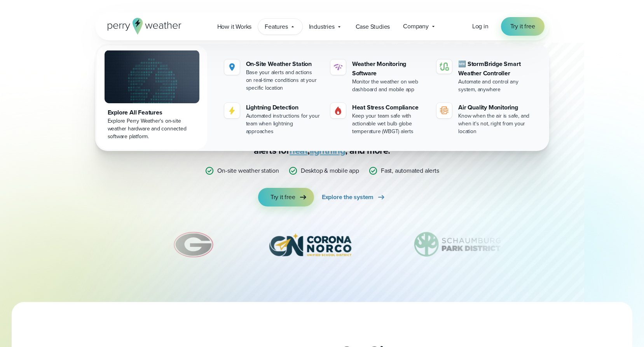 The width and height of the screenshot is (644, 347). Describe the element at coordinates (232, 67) in the screenshot. I see `img: Location.svg` at that location.